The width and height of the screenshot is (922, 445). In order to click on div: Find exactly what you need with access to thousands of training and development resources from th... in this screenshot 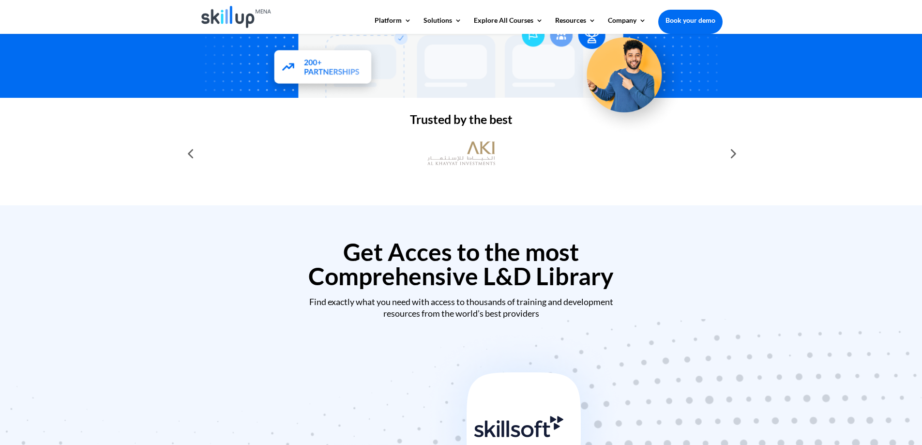, I will do `click(461, 307)`.